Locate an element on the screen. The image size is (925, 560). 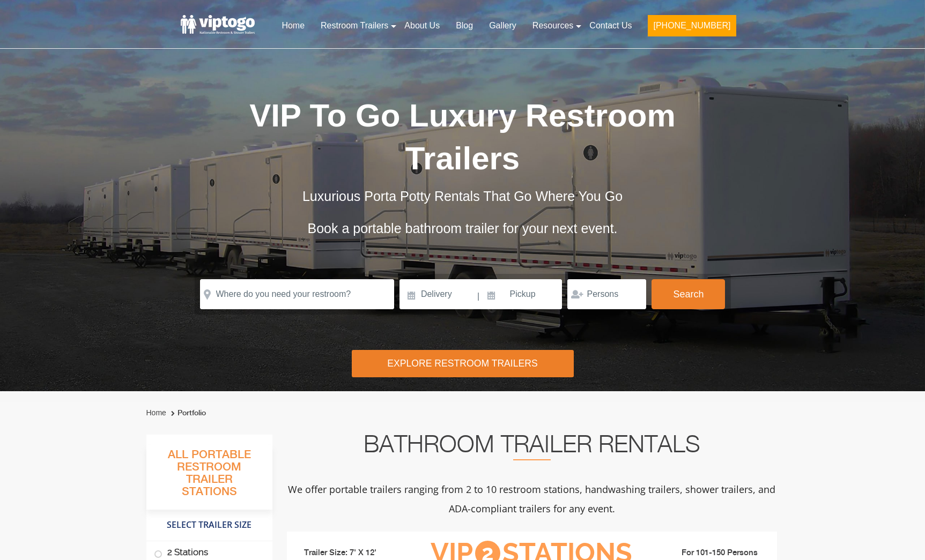
a: Blog is located at coordinates (464, 26).